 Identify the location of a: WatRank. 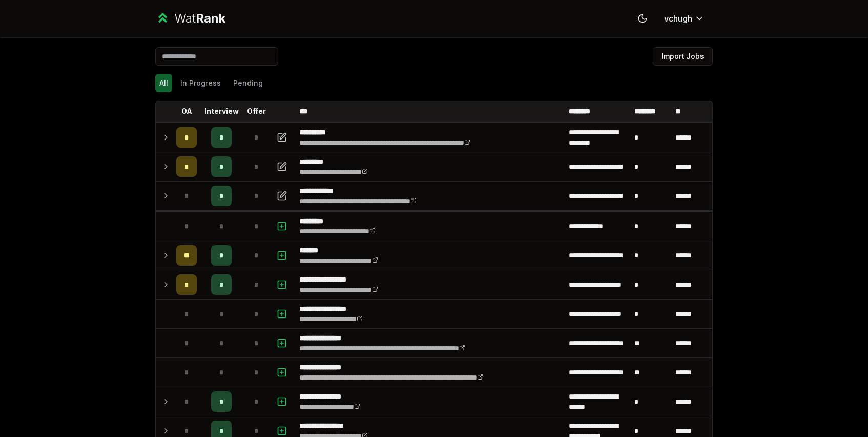
(190, 19).